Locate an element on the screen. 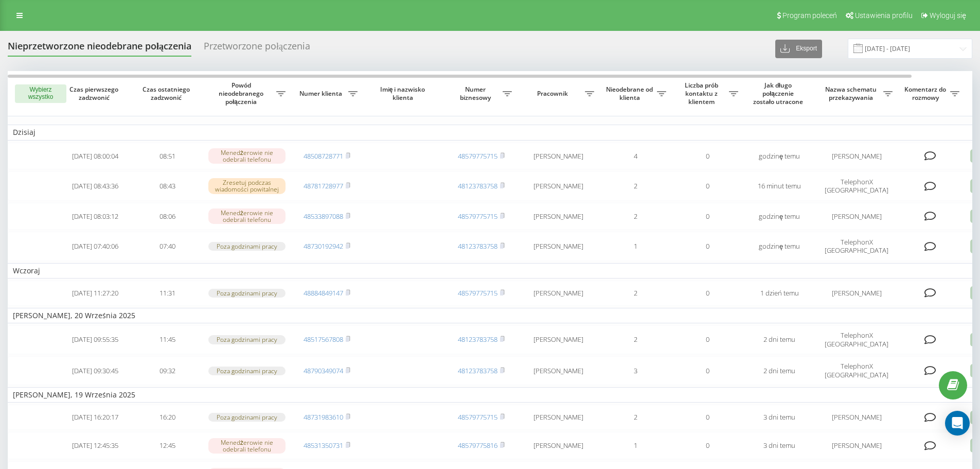 The width and height of the screenshot is (980, 469). span: Ustawienia profilu is located at coordinates (883, 15).